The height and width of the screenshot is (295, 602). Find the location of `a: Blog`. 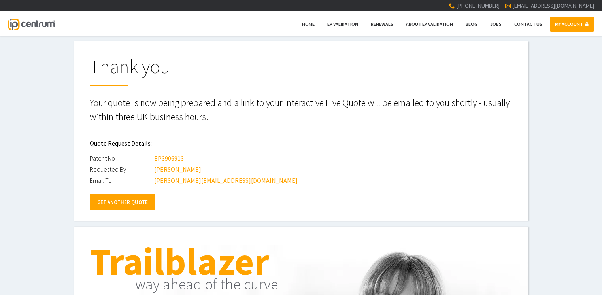

a: Blog is located at coordinates (472, 24).